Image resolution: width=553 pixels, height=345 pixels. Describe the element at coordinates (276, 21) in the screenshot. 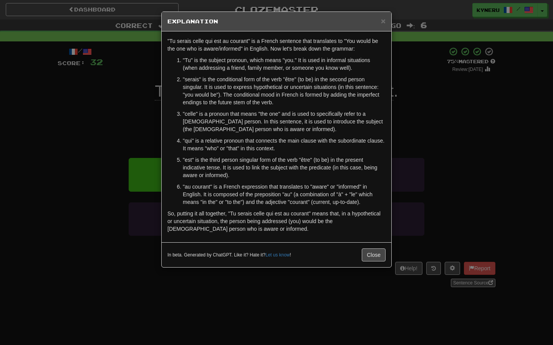

I see `h5: Explanation` at that location.